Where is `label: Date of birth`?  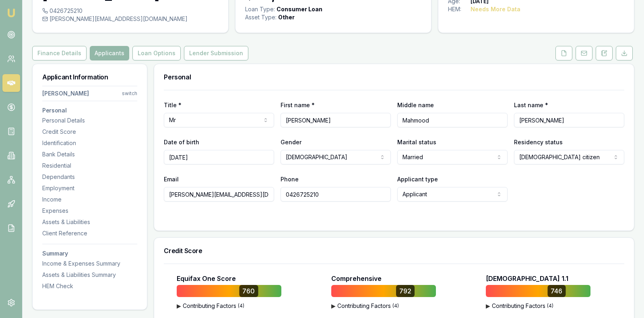 label: Date of birth is located at coordinates (181, 142).